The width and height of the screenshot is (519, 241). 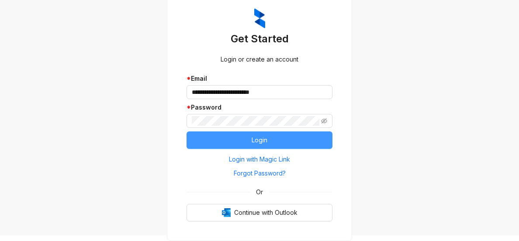 What do you see at coordinates (324, 121) in the screenshot?
I see `span: eye-invisible` at bounding box center [324, 121].